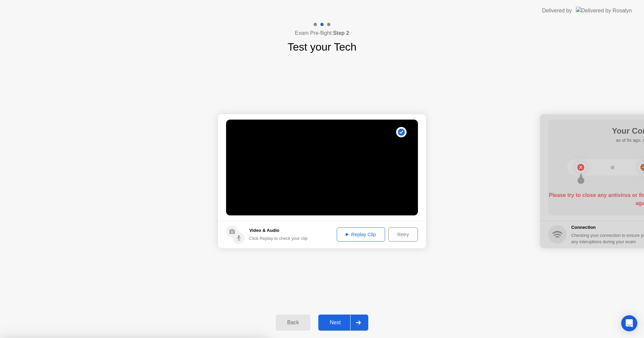 The height and width of the screenshot is (338, 644). Describe the element at coordinates (629, 323) in the screenshot. I see `div: Open Intercom Messenger` at that location.